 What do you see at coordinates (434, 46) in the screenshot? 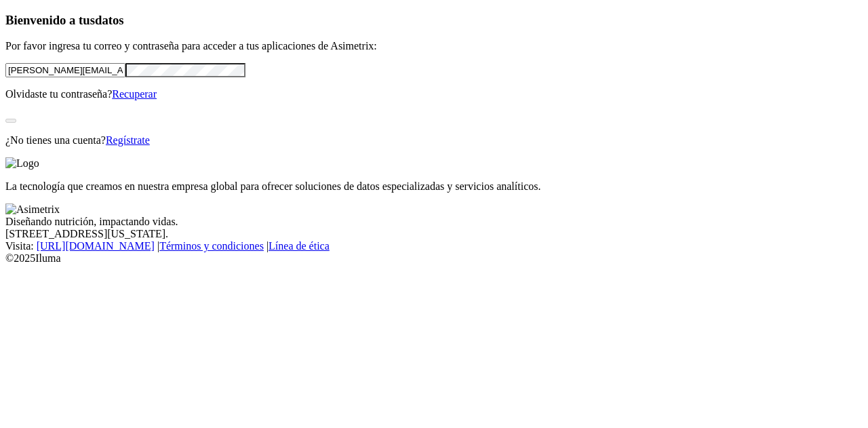
I see `p: Por favor ingresa tu correo y contraseña para acceder a tus aplicaciones de Asimetrix:` at bounding box center [434, 46].